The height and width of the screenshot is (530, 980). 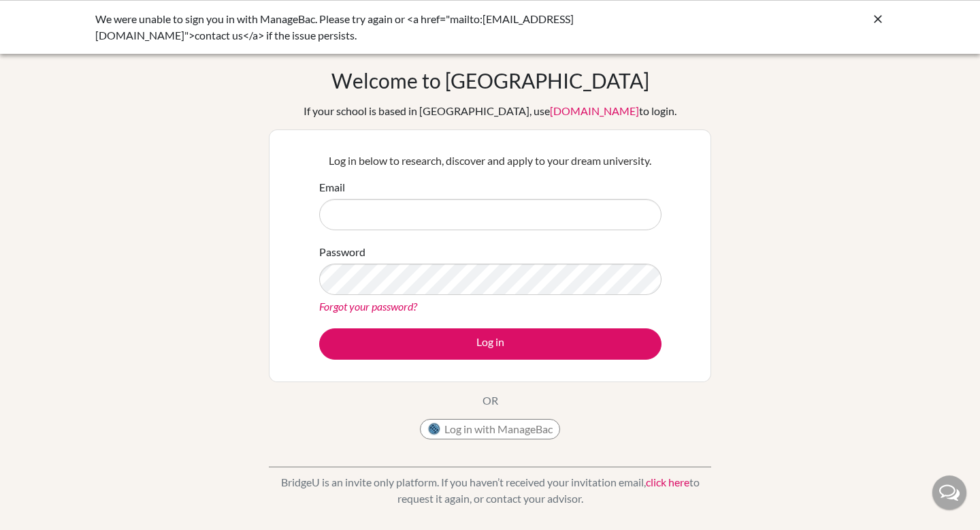 What do you see at coordinates (490, 429) in the screenshot?
I see `button: Log in with ManageBac` at bounding box center [490, 429].